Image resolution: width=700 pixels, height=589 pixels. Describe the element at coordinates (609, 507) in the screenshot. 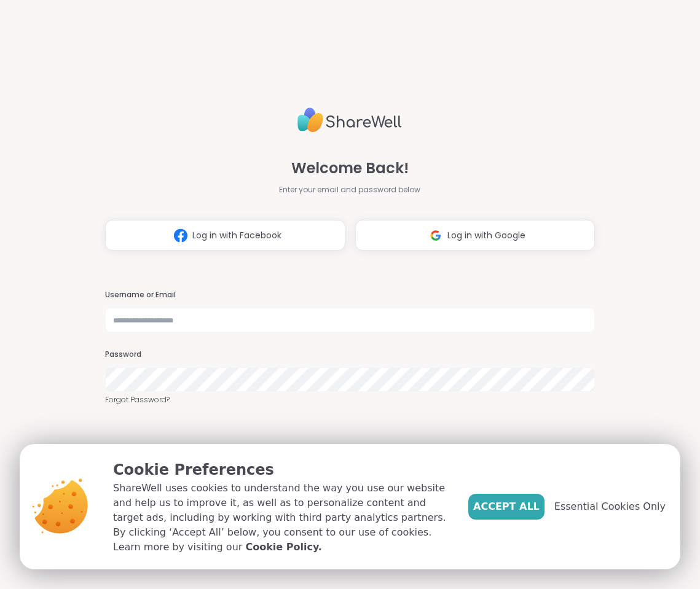

I see `span: Essential Cookies Only` at that location.